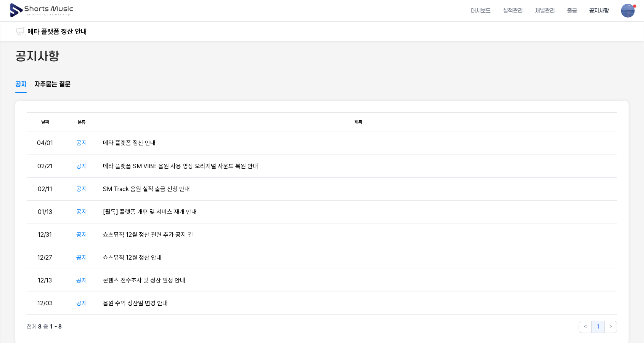 This screenshot has height=343, width=644. Describe the element at coordinates (45, 189) in the screenshot. I see `td: 02/11` at that location.